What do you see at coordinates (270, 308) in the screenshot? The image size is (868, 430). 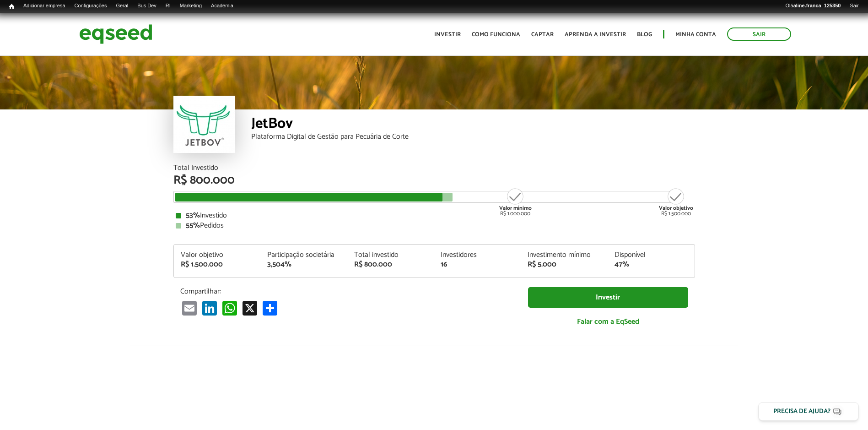 I see `a: Compartilhar` at bounding box center [270, 308].